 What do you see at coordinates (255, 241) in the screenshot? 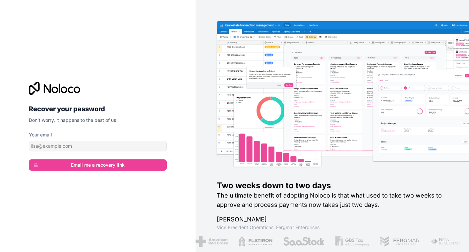
I see `img: /assets/flatiron-C8eUkumj.png` at bounding box center [255, 241].